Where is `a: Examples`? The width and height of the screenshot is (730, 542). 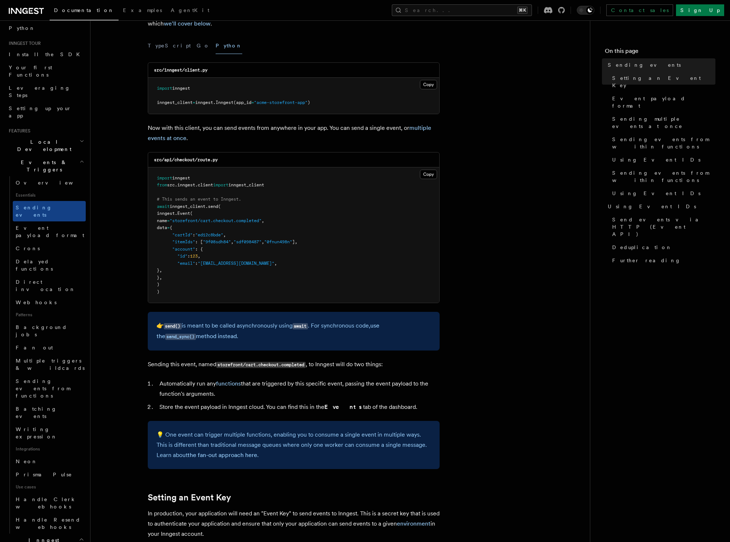 a: Examples is located at coordinates (142, 11).